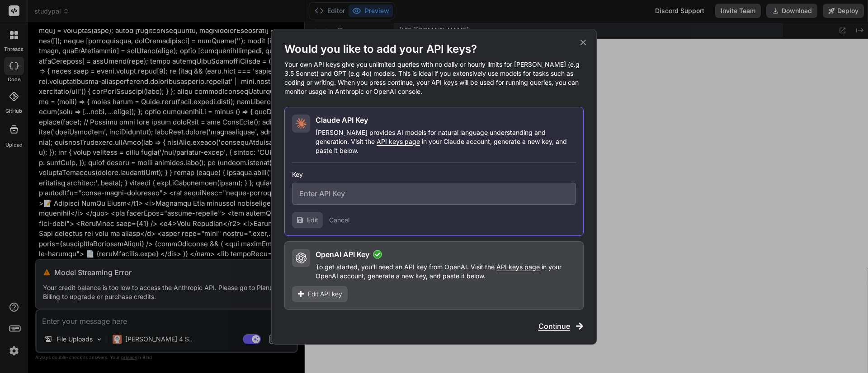 This screenshot has width=868, height=373. What do you see at coordinates (341, 120) in the screenshot?
I see `h2: Claude API Key` at bounding box center [341, 120].